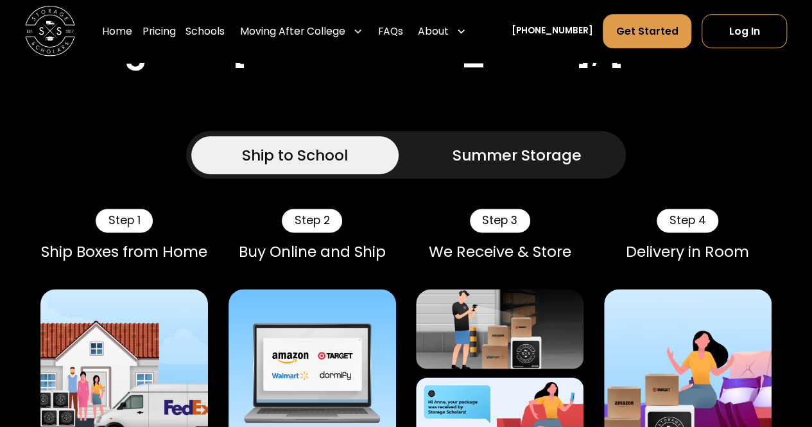  I want to click on a: Log In, so click(744, 31).